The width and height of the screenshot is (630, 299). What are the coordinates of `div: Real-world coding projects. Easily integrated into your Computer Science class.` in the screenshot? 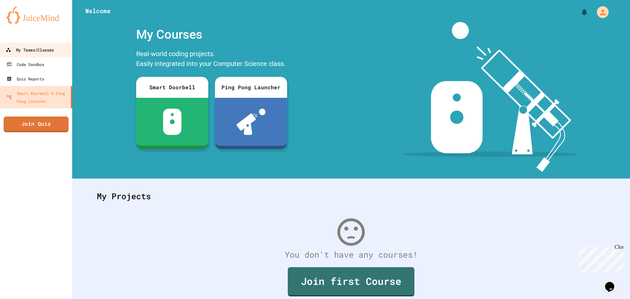 It's located at (212, 59).